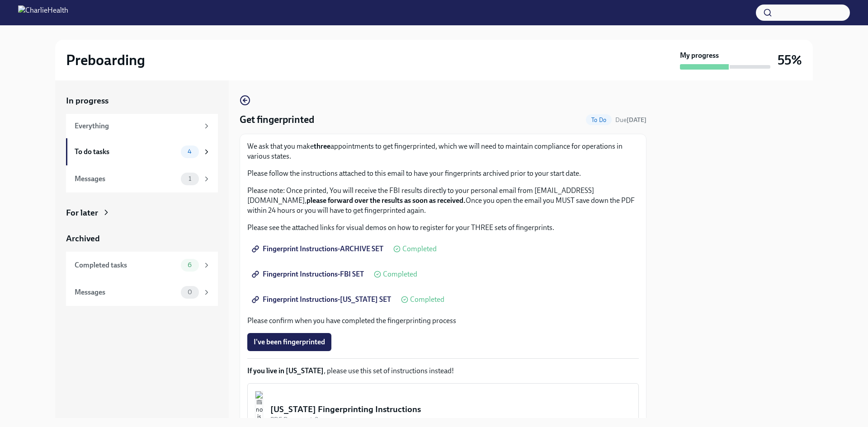 The image size is (868, 427). Describe the element at coordinates (142, 126) in the screenshot. I see `a: Everything` at that location.